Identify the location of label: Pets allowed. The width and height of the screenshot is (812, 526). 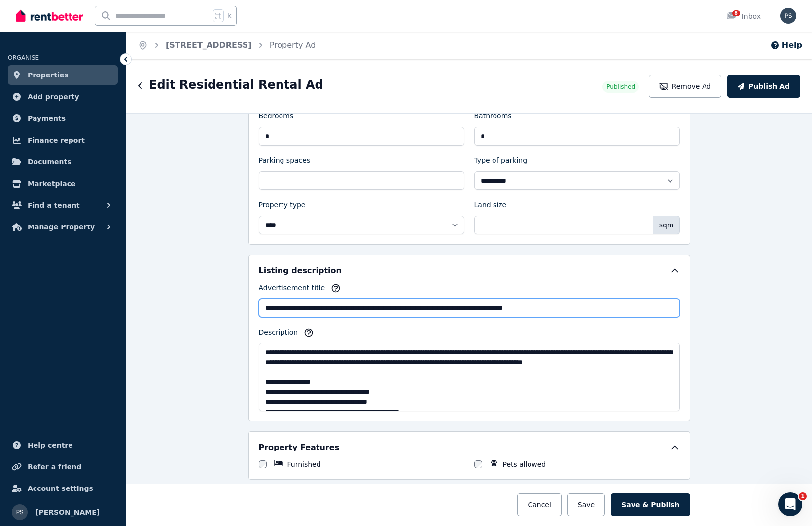
(524, 464).